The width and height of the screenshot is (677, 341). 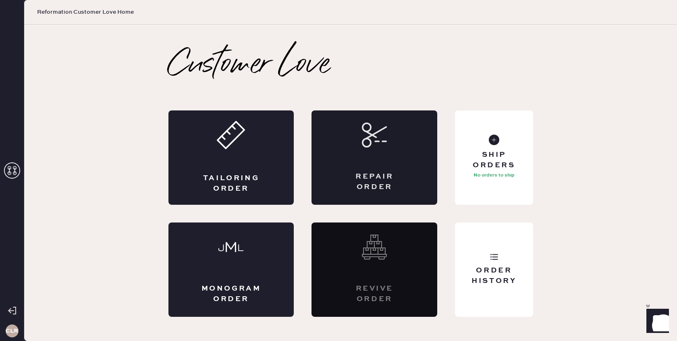 I want to click on div: Repair Order, so click(x=374, y=182).